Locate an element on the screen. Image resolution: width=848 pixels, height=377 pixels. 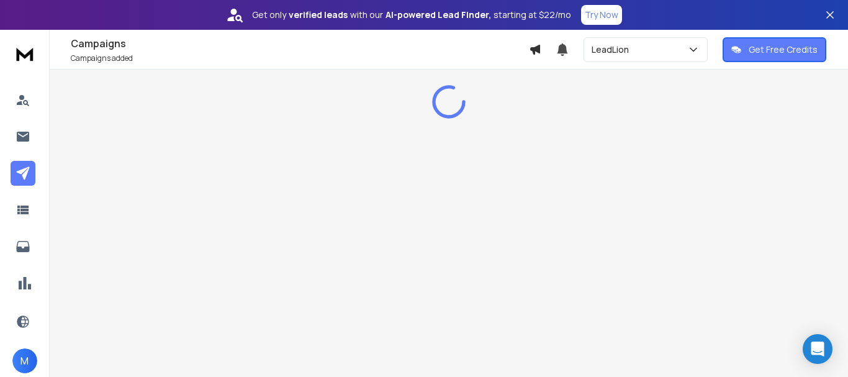
span: M is located at coordinates (25, 361).